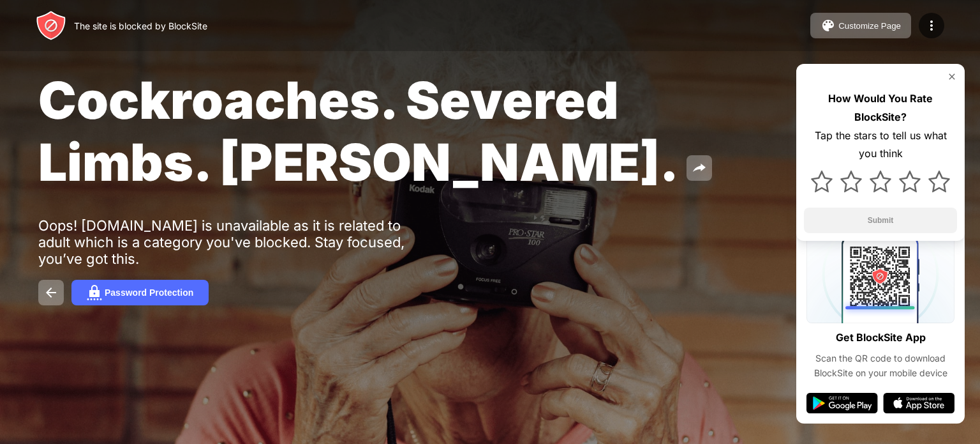 The height and width of the screenshot is (444, 980). Describe the element at coordinates (51, 292) in the screenshot. I see `img: back.svg` at that location.